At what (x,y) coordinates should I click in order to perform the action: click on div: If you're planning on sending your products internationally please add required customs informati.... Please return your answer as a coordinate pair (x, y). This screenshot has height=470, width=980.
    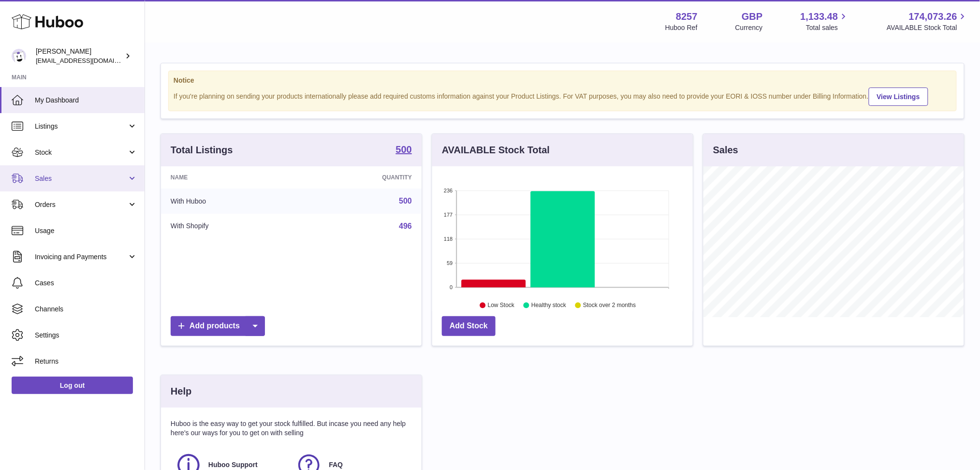
    Looking at the image, I should click on (562, 96).